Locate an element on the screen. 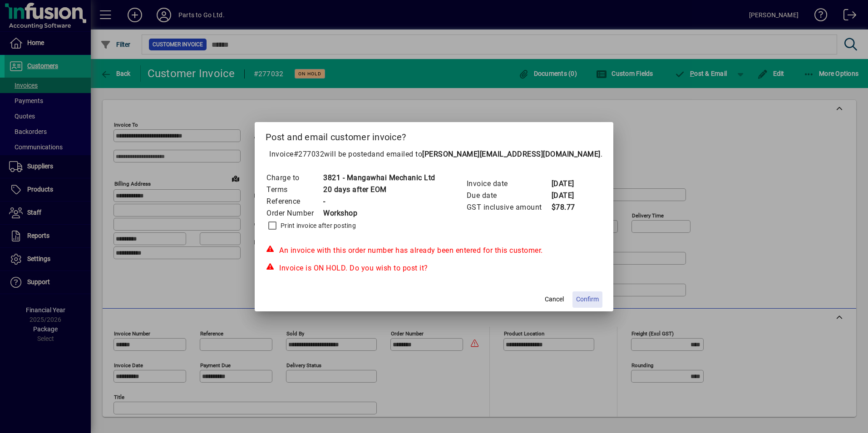 The height and width of the screenshot is (433, 868). div: An invoice with this order number has already been entered for this customer. is located at coordinates (434, 250).